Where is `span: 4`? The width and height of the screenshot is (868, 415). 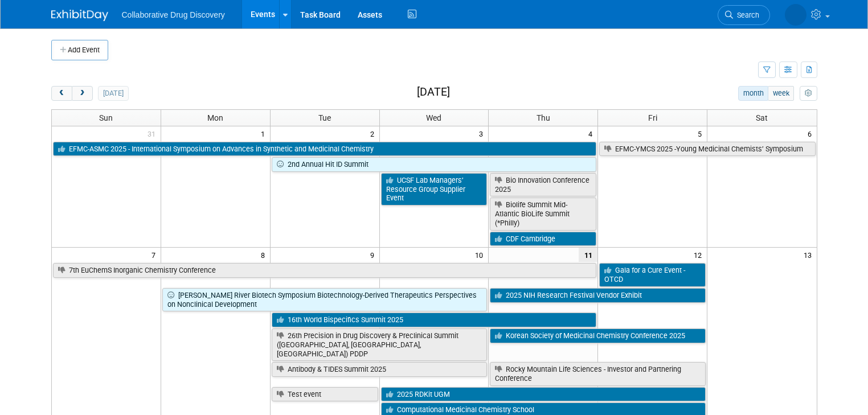
span: 4 is located at coordinates (592, 133).